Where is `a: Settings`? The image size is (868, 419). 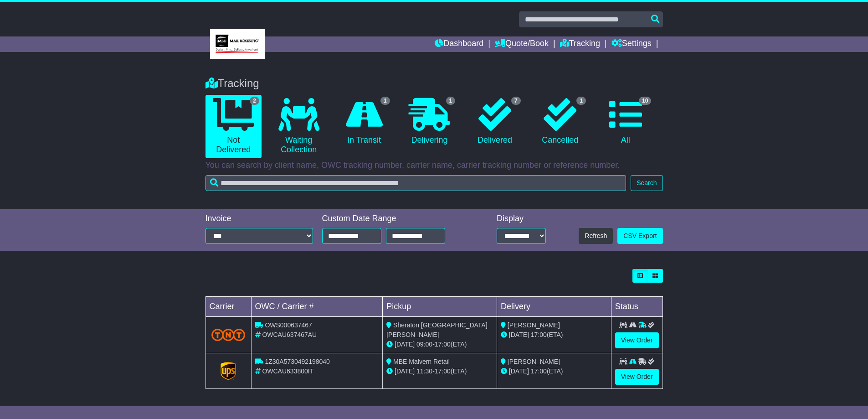
a: Settings is located at coordinates (632, 44).